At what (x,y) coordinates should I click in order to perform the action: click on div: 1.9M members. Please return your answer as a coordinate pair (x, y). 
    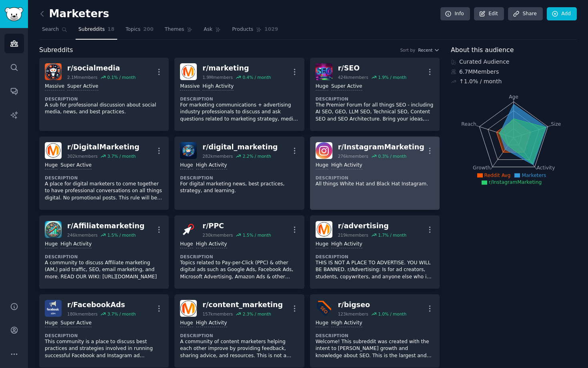
    Looking at the image, I should click on (217, 77).